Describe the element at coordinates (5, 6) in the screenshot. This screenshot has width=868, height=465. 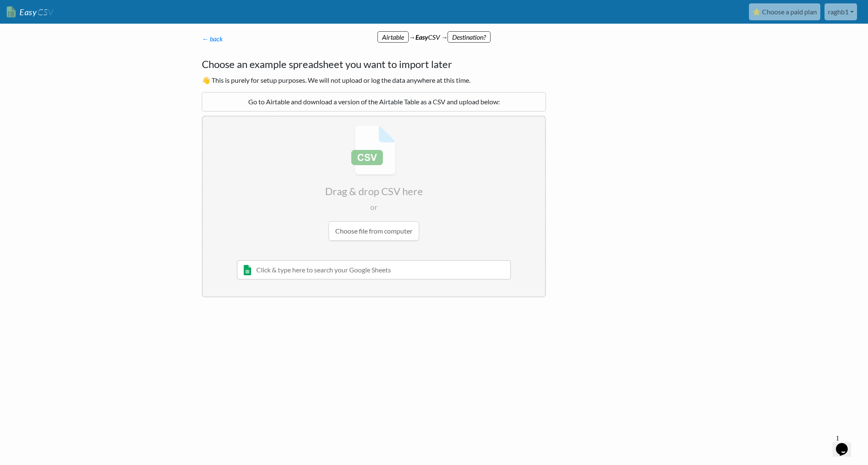
I see `span: 1` at that location.